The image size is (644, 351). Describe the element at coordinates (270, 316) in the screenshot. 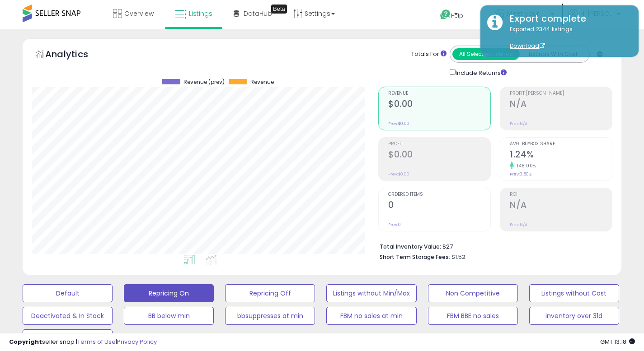

I see `button: bbsuppresses at min` at that location.